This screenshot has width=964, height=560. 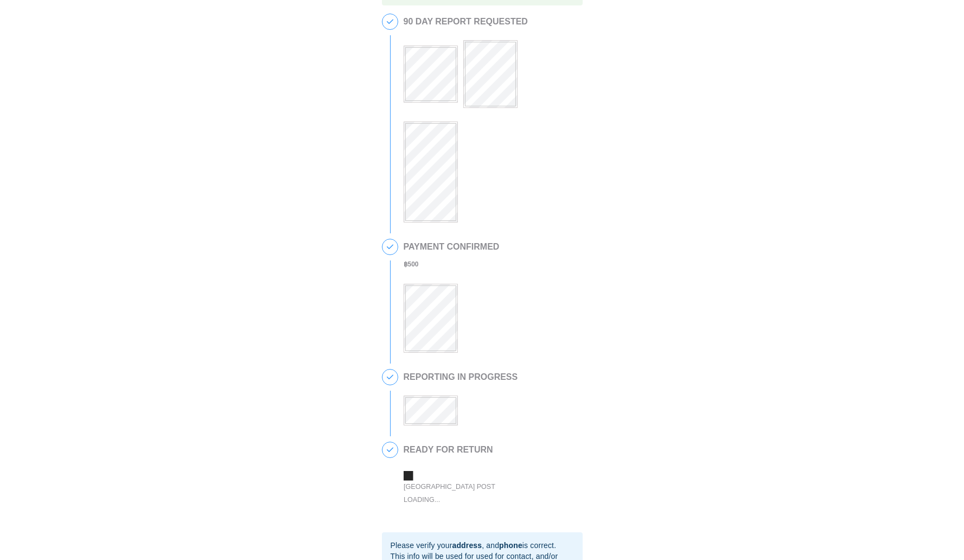 I want to click on span: 4, so click(x=390, y=450).